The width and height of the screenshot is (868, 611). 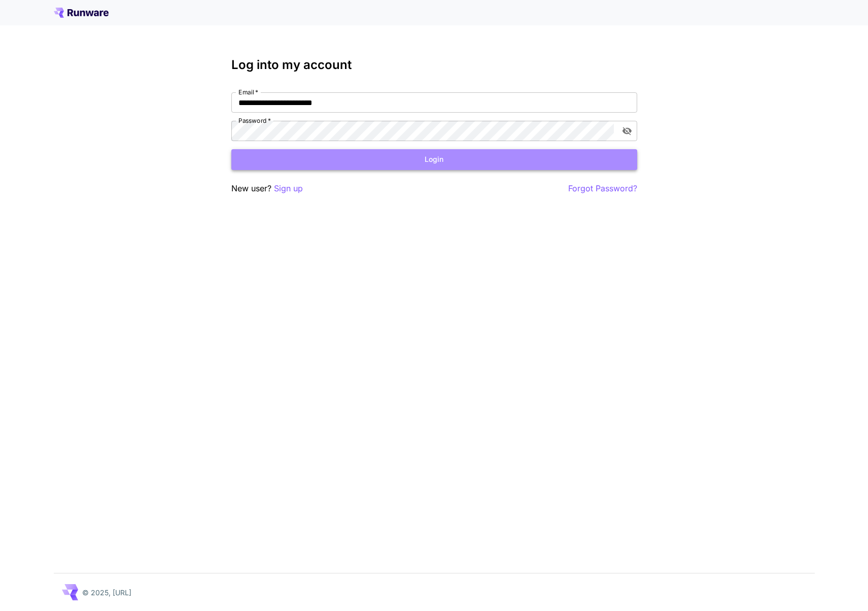 What do you see at coordinates (627, 131) in the screenshot?
I see `button: toggle password visibility` at bounding box center [627, 131].